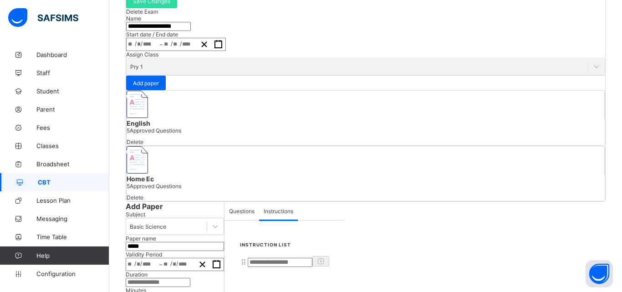 The width and height of the screenshot is (622, 292). What do you see at coordinates (135, 214) in the screenshot?
I see `span: Subject` at bounding box center [135, 214].